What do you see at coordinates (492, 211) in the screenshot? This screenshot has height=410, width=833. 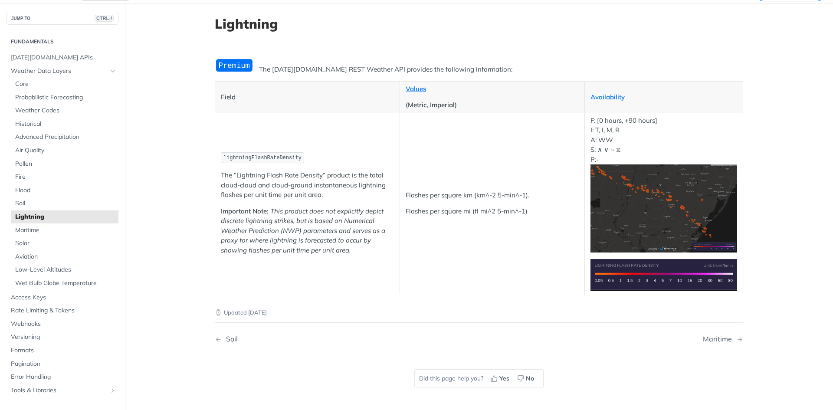 I see `p: Flashes per square mi (fl mi^2 5-min^-1)` at bounding box center [492, 211].